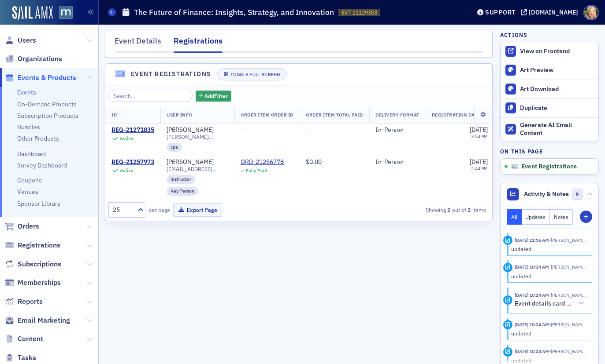 This screenshot has height=364, width=605. Describe the element at coordinates (359, 12) in the screenshot. I see `span: EVT-21129303` at that location.